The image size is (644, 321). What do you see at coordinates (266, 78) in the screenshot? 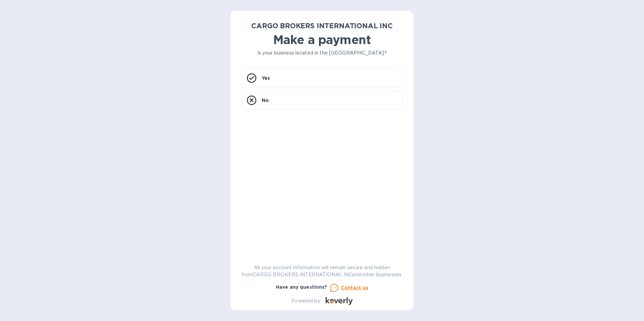
I see `p: Yes` at bounding box center [266, 78].